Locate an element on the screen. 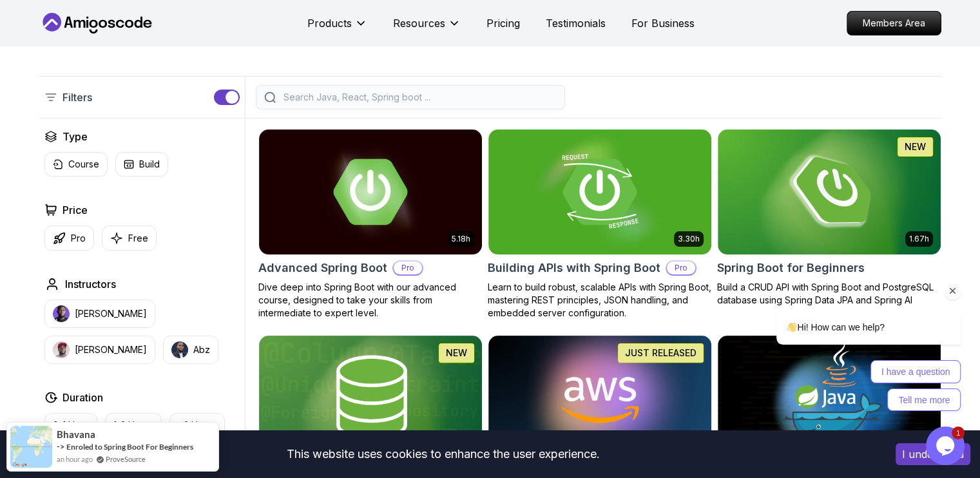 The width and height of the screenshot is (980, 478). a: Members Area is located at coordinates (893, 23).